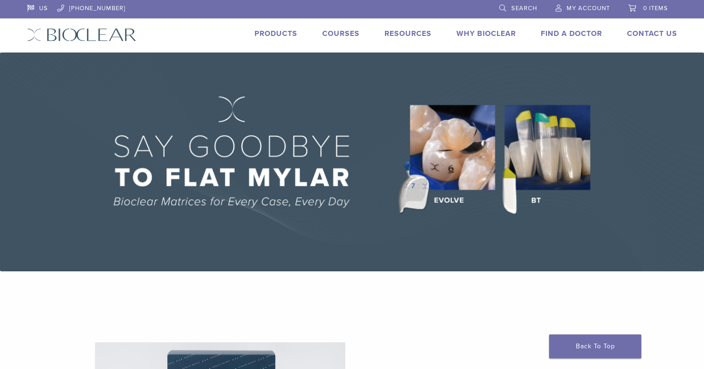 Image resolution: width=704 pixels, height=369 pixels. Describe the element at coordinates (571, 34) in the screenshot. I see `a: Find A Doctor` at that location.